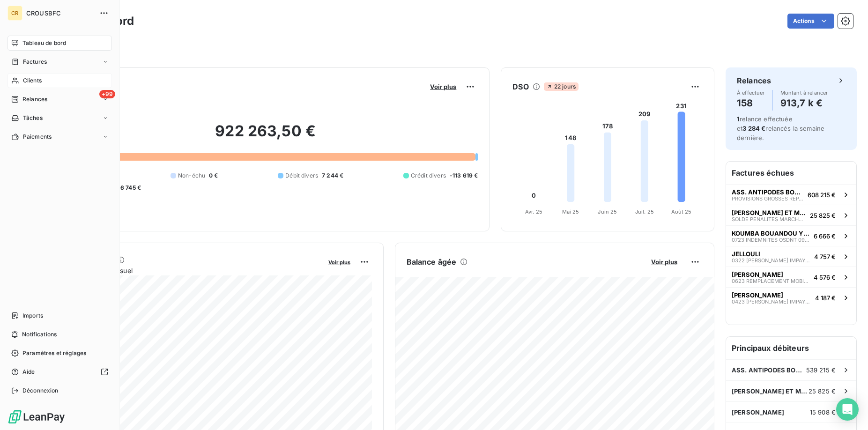 The image size is (868, 430). I want to click on h2: 922 263,50 €, so click(265, 136).